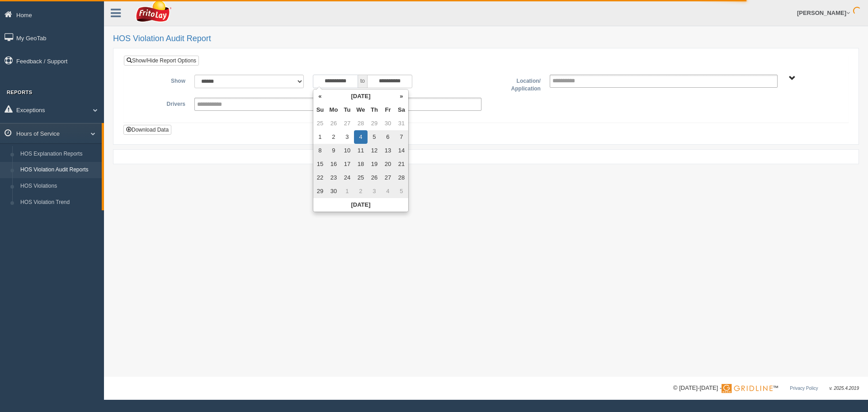  Describe the element at coordinates (347, 164) in the screenshot. I see `td: 17` at that location.